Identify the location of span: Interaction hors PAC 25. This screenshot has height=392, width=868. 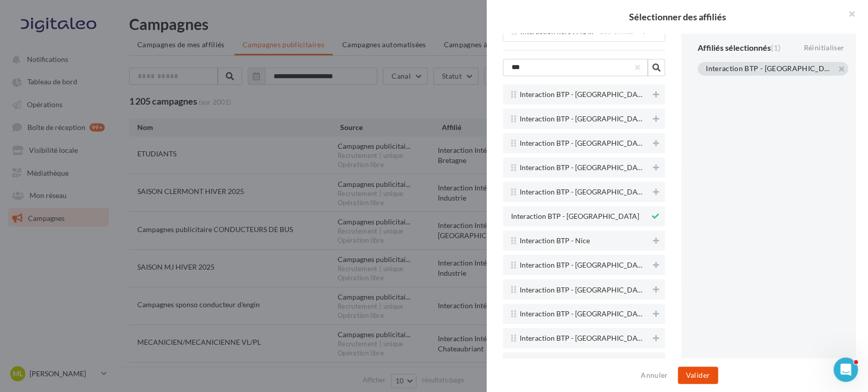
(557, 33).